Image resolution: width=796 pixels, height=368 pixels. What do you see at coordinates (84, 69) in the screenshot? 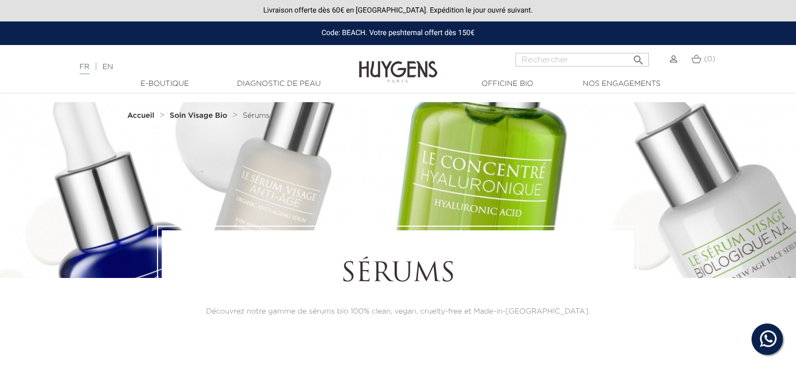
I see `a: FR` at bounding box center [84, 69].